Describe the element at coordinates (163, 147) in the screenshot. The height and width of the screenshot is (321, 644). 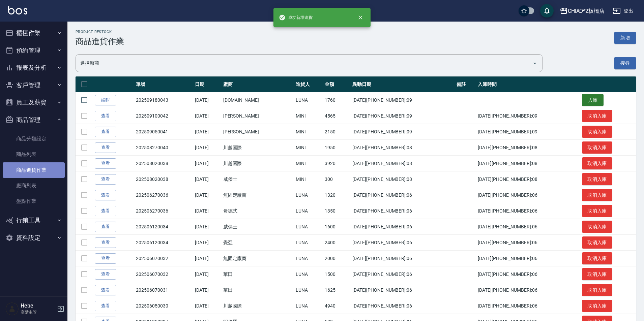
I see `td: 202508270040` at that location.